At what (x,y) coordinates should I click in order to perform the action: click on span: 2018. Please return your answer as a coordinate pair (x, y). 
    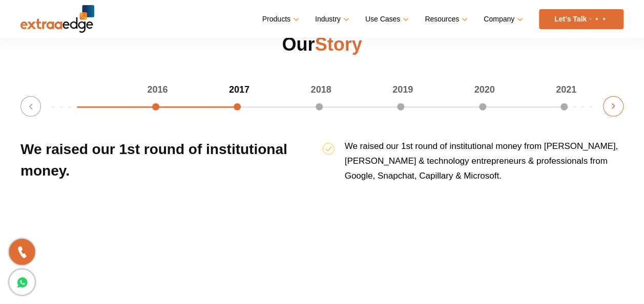
    Looking at the image, I should click on (321, 90).